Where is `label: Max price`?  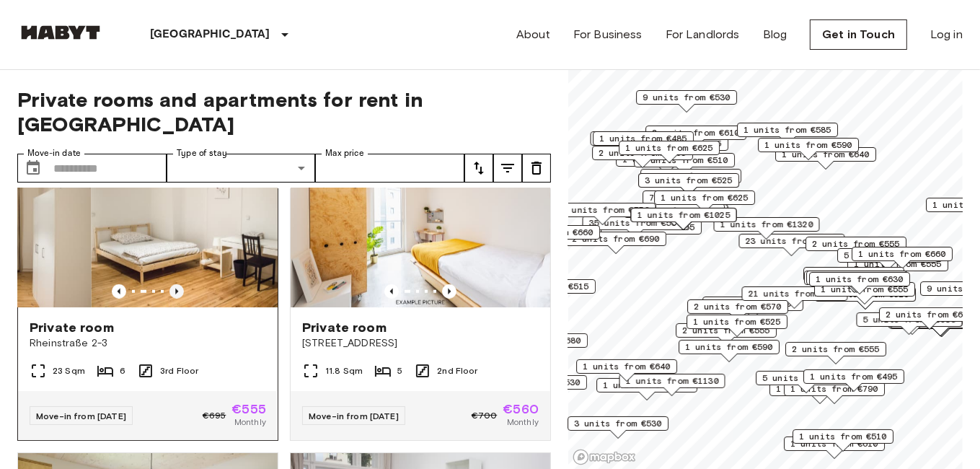 label: Max price is located at coordinates (345, 153).